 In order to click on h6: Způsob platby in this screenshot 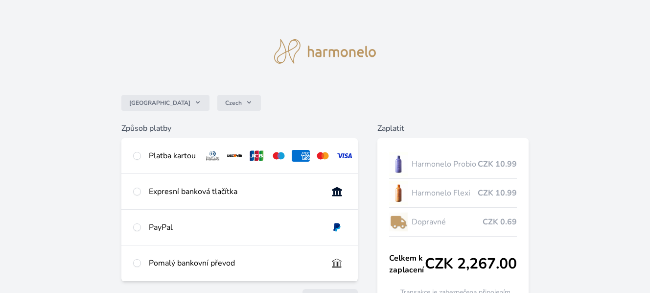, I will do `click(239, 128)`.